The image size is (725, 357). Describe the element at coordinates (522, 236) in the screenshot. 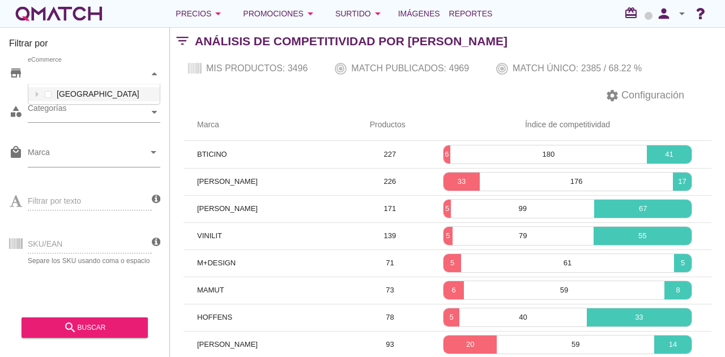

I see `p: 79` at that location.